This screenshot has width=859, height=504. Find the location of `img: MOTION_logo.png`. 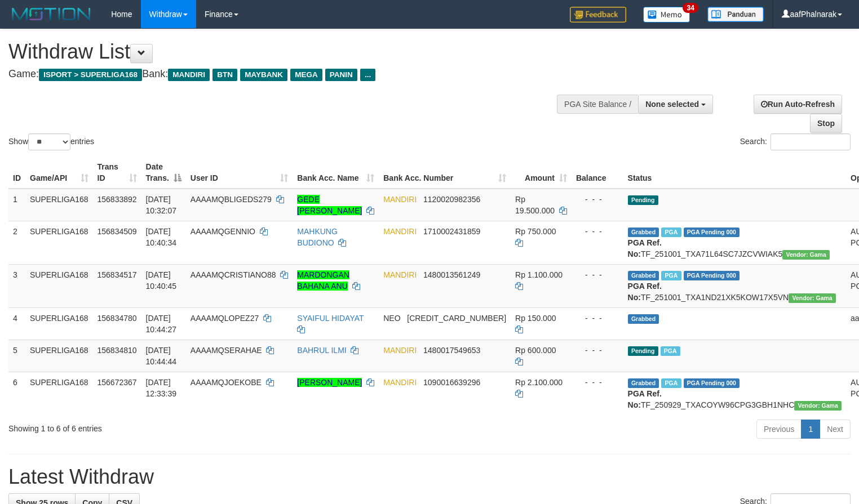

img: MOTION_logo.png is located at coordinates (51, 14).